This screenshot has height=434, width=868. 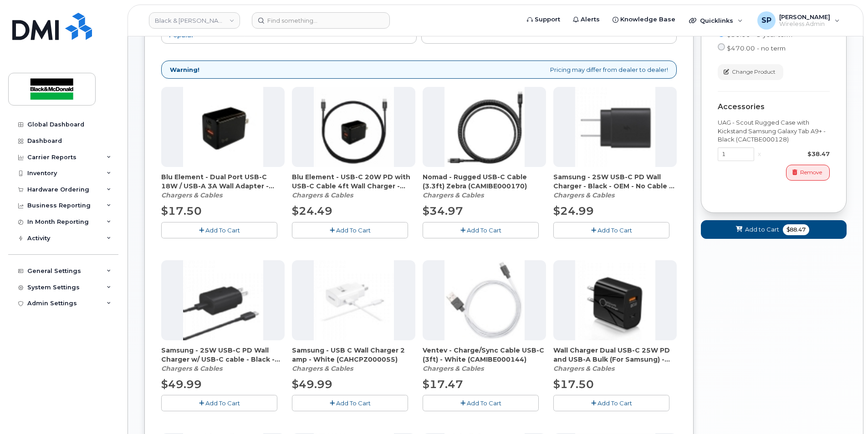 What do you see at coordinates (484, 355) in the screenshot?
I see `span: Ventev - Charge/Sync Cable USB-C (3ft) - White (CAMIBE000144)` at bounding box center [484, 355].